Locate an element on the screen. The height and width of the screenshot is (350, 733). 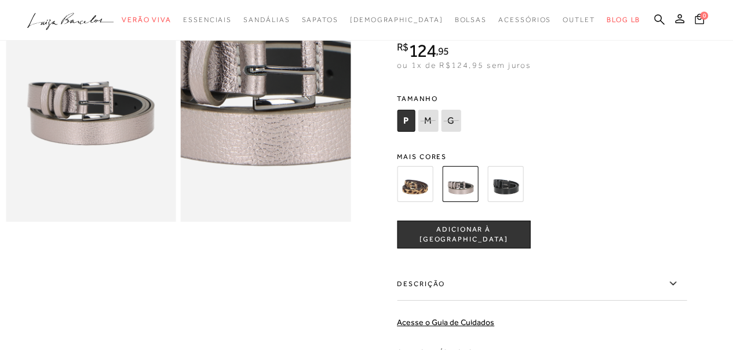
span: Acessórios is located at coordinates (525, 20).